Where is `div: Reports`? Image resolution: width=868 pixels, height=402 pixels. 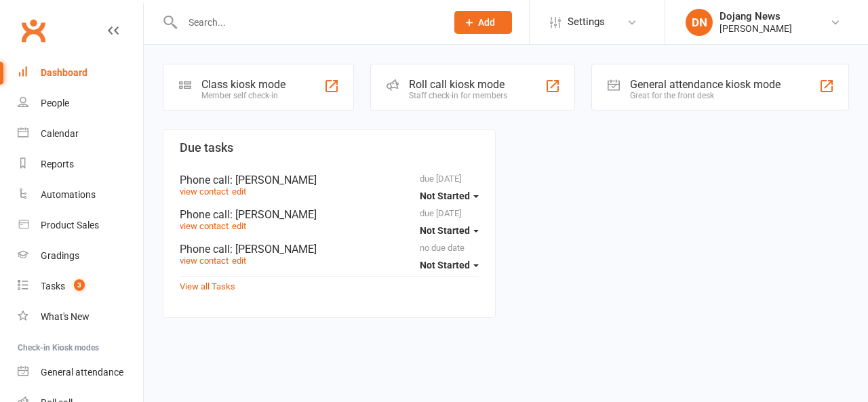 div: Reports is located at coordinates (57, 164).